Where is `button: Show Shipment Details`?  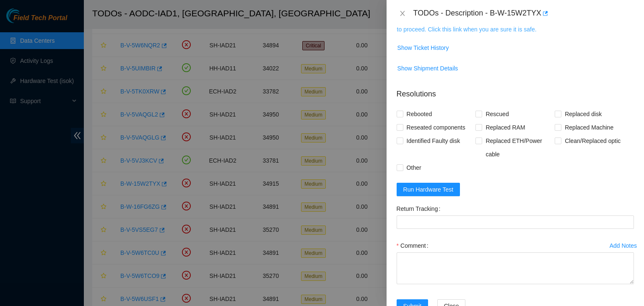
button: Show Shipment Details is located at coordinates (428, 68).